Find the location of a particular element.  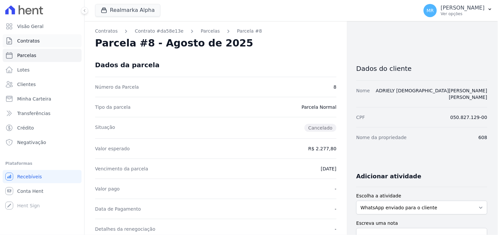

span: Clientes is located at coordinates (26, 84).